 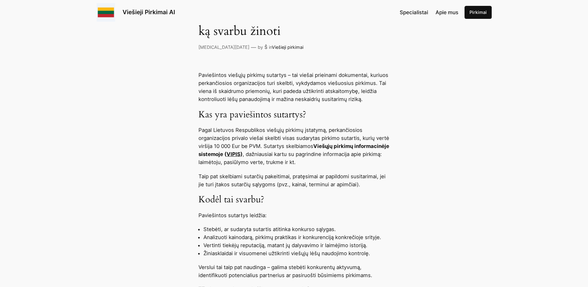 I want to click on li: Vertinti tiekėjų reputaciją, matant jų dalyvavimo ir laimėjimo istoriją., so click(x=296, y=245).